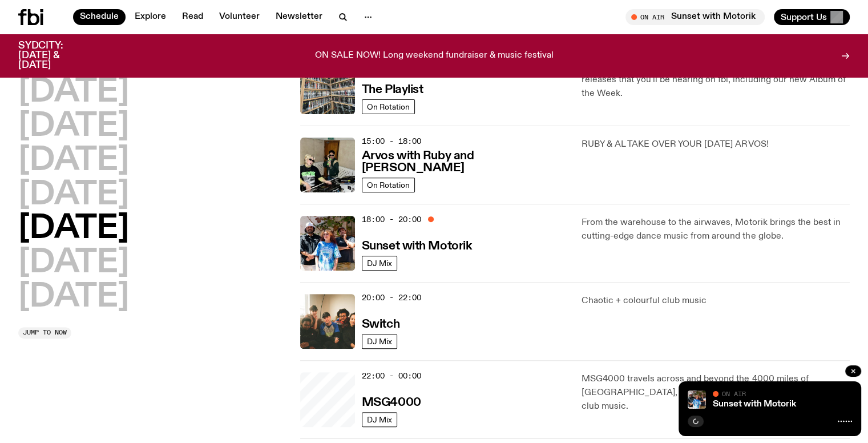  Describe the element at coordinates (417, 246) in the screenshot. I see `h3: Sunset with Motorik` at that location.